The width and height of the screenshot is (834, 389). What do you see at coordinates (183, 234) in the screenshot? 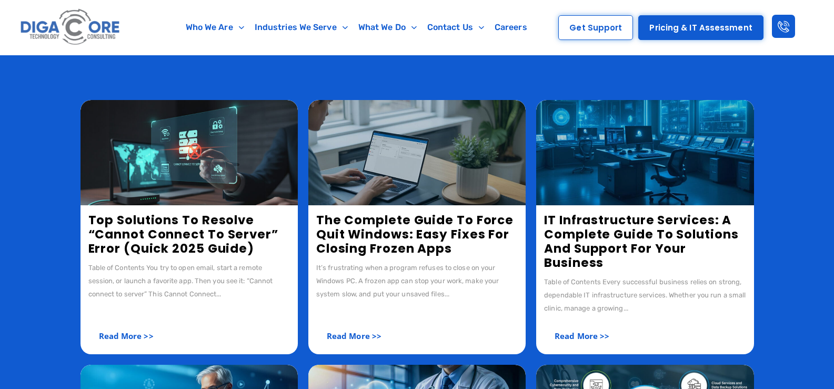
I see `a: Top Solutions to Resolve “Cannot Connect to Server” Error (Quick 2025 Guide)` at bounding box center [183, 234].